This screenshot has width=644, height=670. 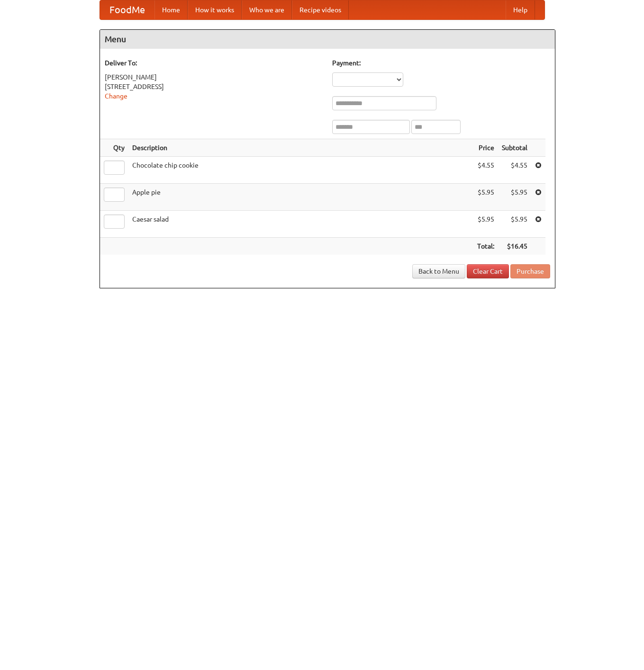 What do you see at coordinates (486, 148) in the screenshot?
I see `th: Price` at bounding box center [486, 148].